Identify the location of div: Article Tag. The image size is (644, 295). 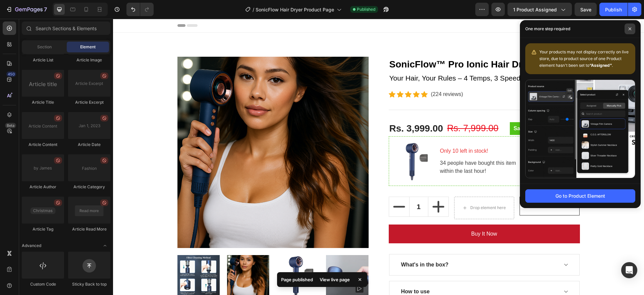
(43, 229).